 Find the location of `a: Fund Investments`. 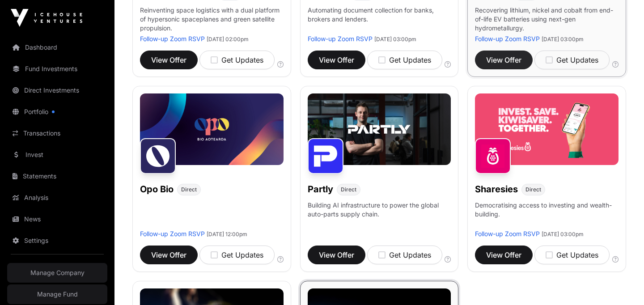

a: Fund Investments is located at coordinates (57, 69).